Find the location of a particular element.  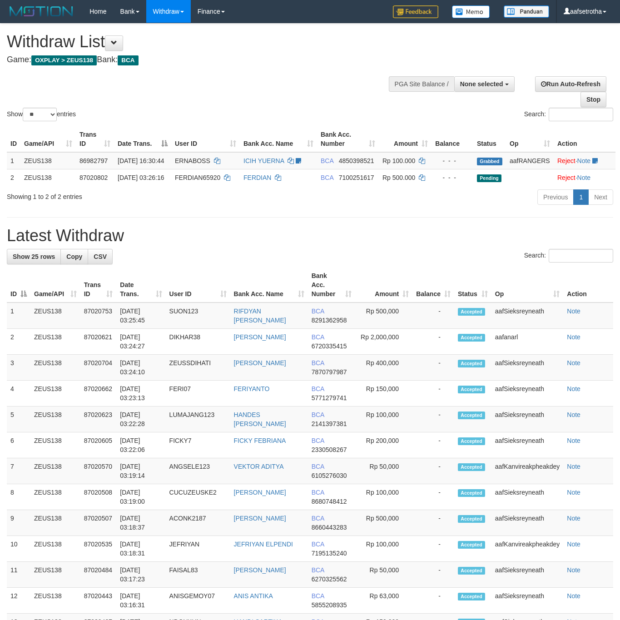

a: 1 is located at coordinates (581, 197).